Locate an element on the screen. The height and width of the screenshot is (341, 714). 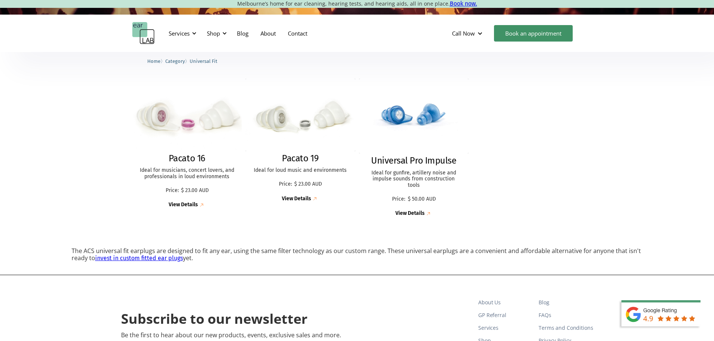
a: home is located at coordinates (143, 33).